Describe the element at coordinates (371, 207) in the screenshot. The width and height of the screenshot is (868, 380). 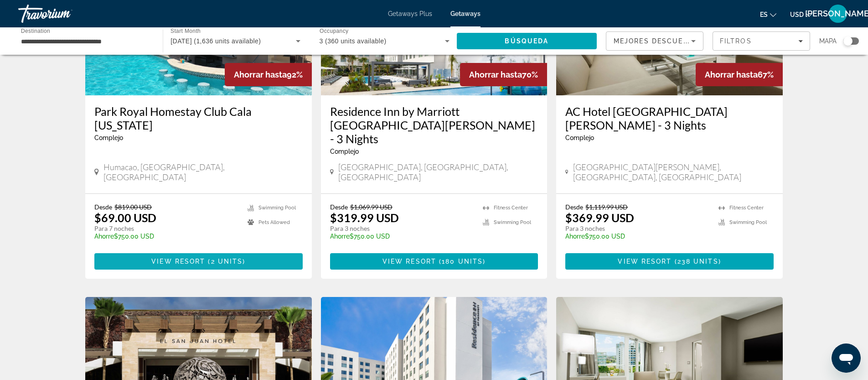
I see `span: $1,069.99 USD` at that location.